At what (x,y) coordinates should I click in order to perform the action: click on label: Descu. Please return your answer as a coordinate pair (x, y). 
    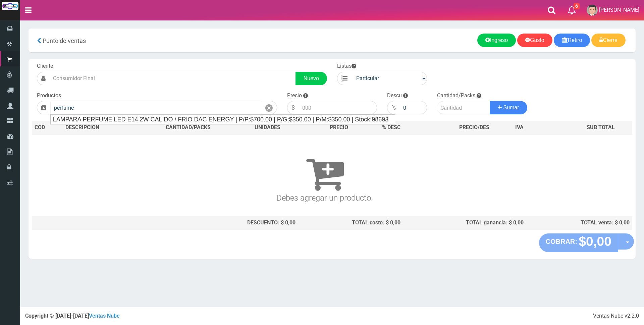
    Looking at the image, I should click on (394, 96).